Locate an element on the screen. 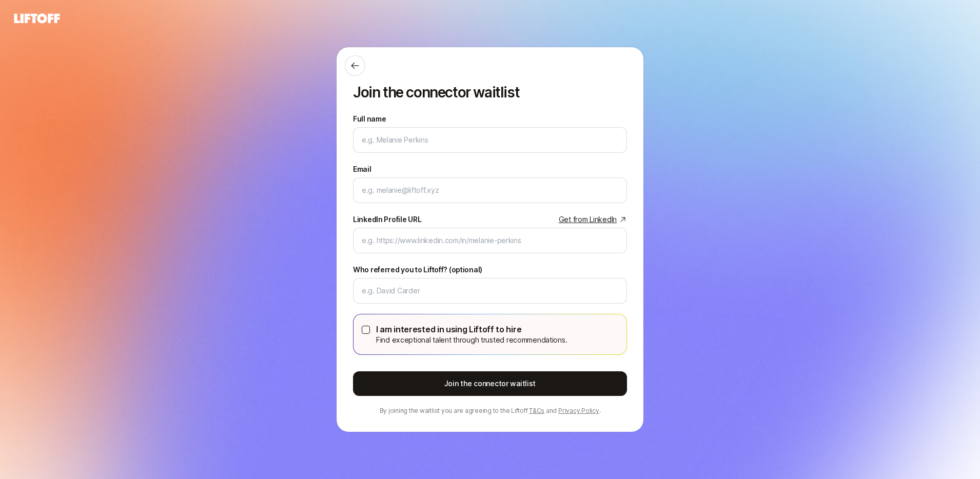 This screenshot has width=980, height=479. input: e.g. melanie@liftoff.xyz is located at coordinates (490, 191).